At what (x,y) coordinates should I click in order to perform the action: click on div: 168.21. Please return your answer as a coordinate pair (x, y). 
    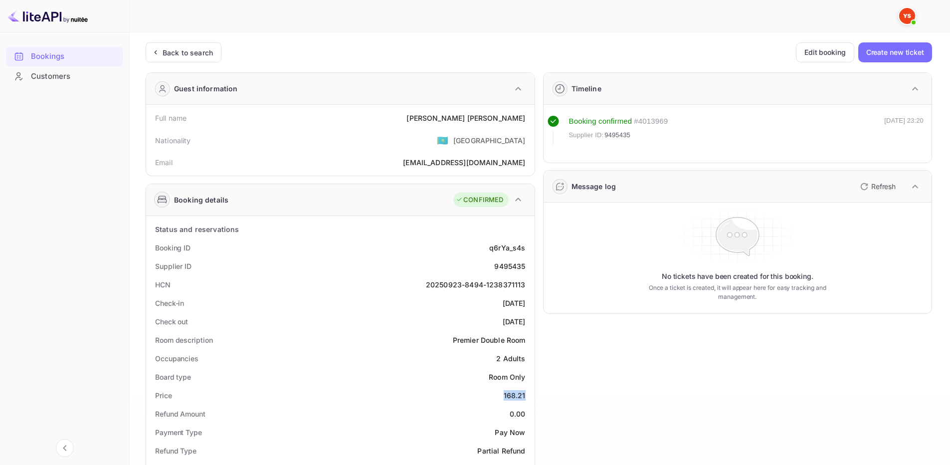
    Looking at the image, I should click on (515, 395).